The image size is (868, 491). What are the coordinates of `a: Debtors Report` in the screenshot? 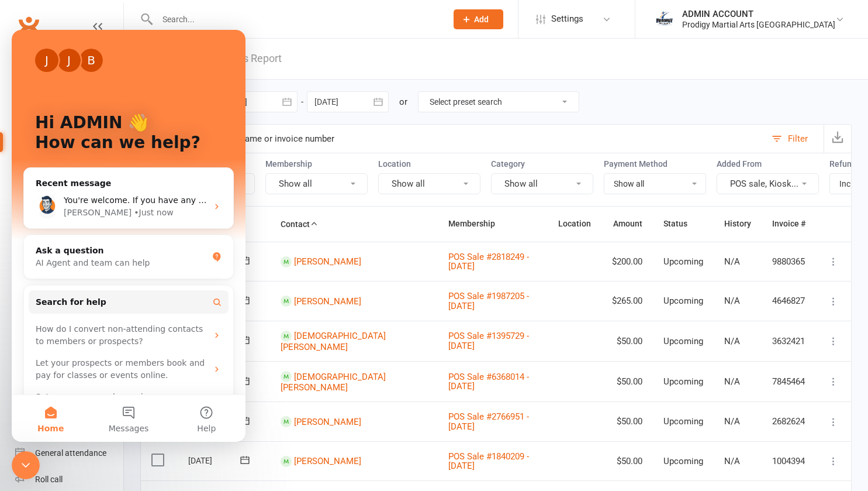 It's located at (247, 58).